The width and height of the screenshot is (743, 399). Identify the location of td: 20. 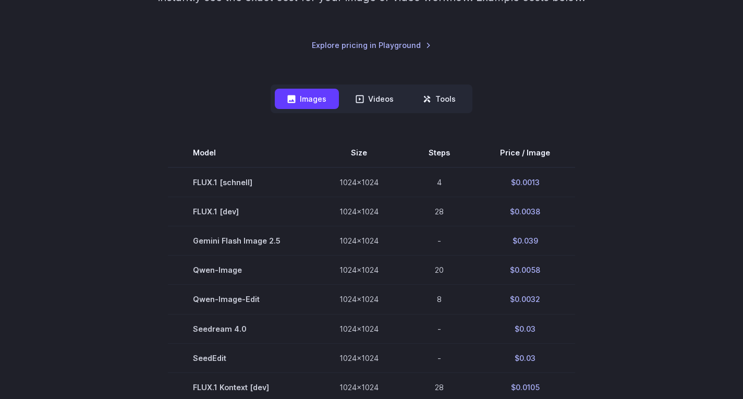
(439, 270).